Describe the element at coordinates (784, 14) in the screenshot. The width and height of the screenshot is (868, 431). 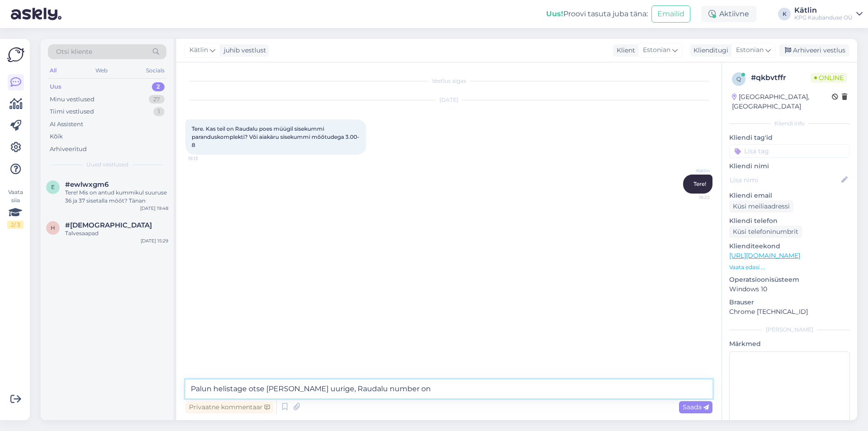
I see `div: K` at that location.